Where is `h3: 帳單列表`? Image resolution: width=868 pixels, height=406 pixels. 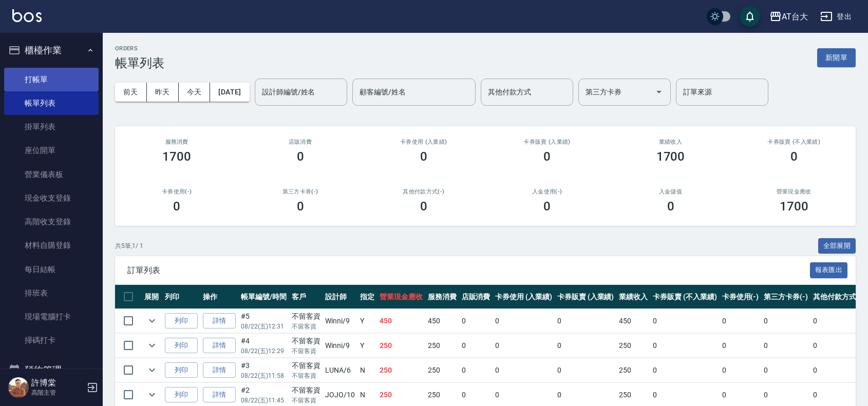
h3: 帳單列表 is located at coordinates (140, 63).